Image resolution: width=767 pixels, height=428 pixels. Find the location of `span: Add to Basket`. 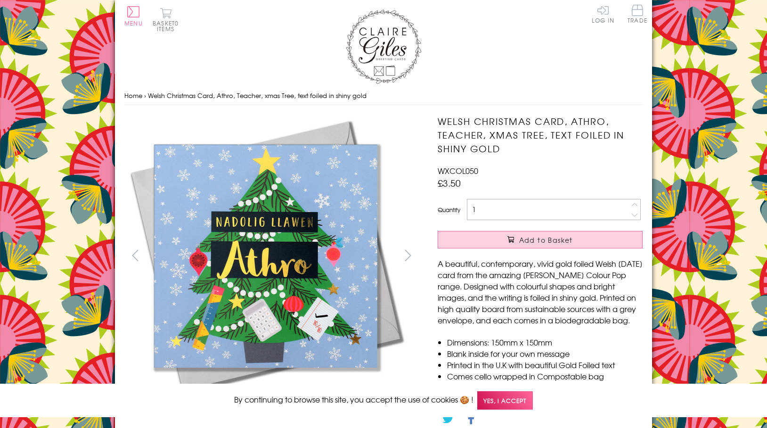

span: Add to Basket is located at coordinates (546, 240).